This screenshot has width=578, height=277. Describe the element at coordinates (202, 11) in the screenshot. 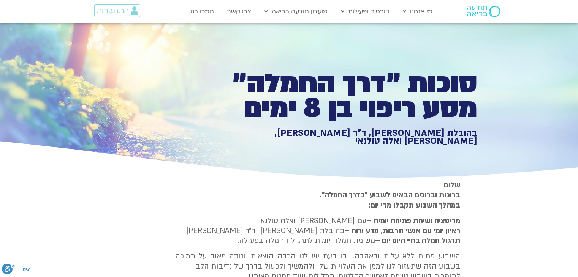

I see `a: תמכו בנו` at that location.